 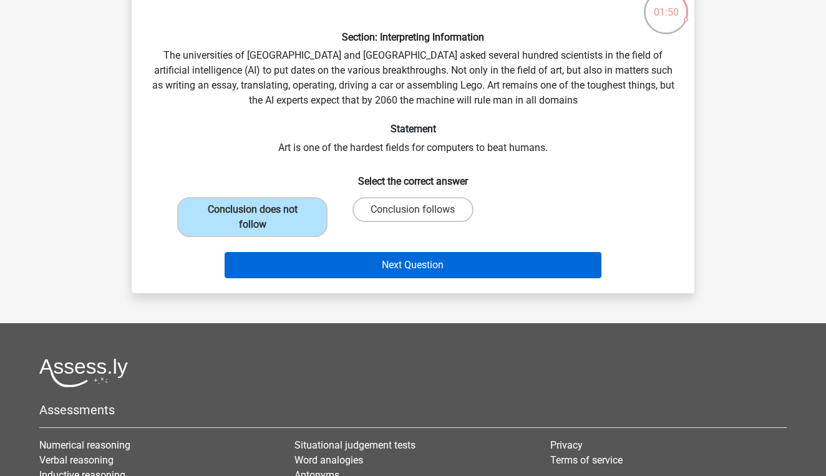 I want to click on label: Conclusion follows, so click(x=412, y=210).